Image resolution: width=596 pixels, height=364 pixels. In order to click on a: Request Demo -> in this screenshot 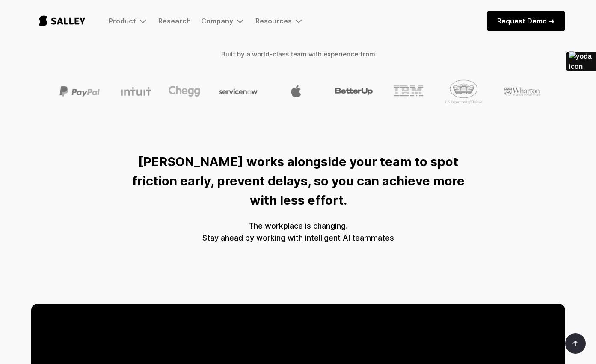, I will do `click(526, 21)`.